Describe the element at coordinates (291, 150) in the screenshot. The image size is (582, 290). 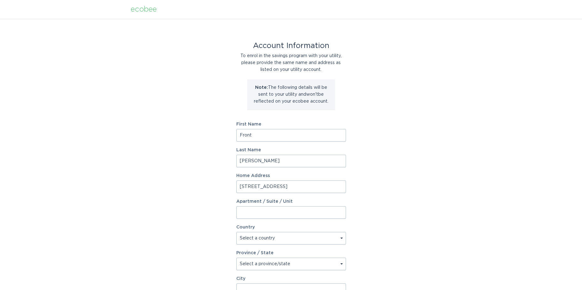
I see `label: Last Name` at that location.